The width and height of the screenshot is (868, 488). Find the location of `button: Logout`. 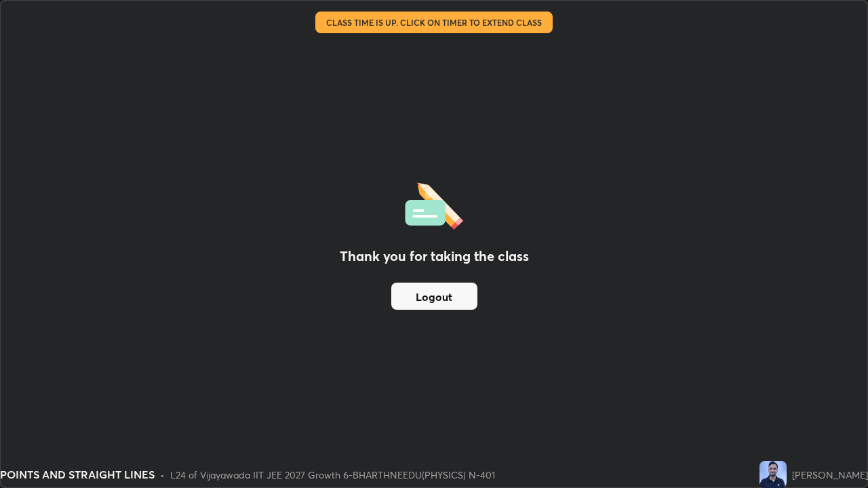

button: Logout is located at coordinates (434, 296).